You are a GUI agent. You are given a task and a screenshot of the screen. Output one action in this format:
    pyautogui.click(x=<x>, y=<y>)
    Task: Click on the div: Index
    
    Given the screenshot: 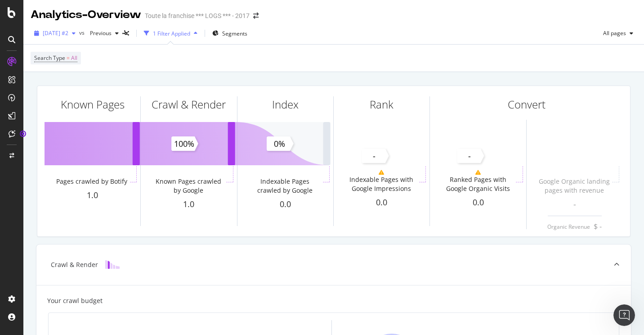 What is the action you would take?
    pyautogui.click(x=285, y=104)
    